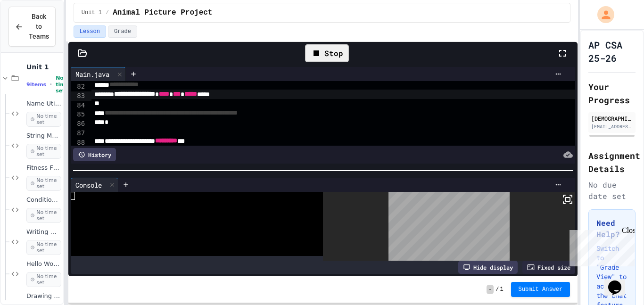 The width and height of the screenshot is (644, 305). What do you see at coordinates (612, 93) in the screenshot?
I see `h2: Your Progress` at bounding box center [612, 93].